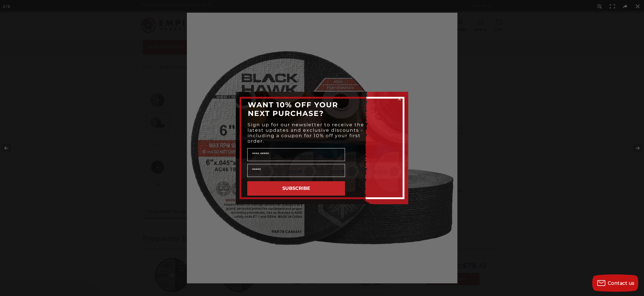 Image resolution: width=644 pixels, height=296 pixels. I want to click on span: Sign up for our newsletter to receive the latest updates and exclusive discounts - including a co..., so click(306, 133).